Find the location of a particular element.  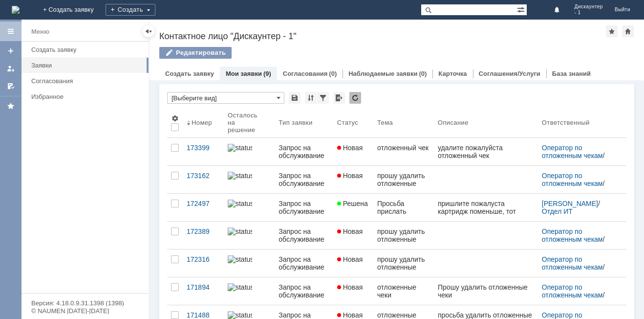

div: 171894 is located at coordinates (203, 287).